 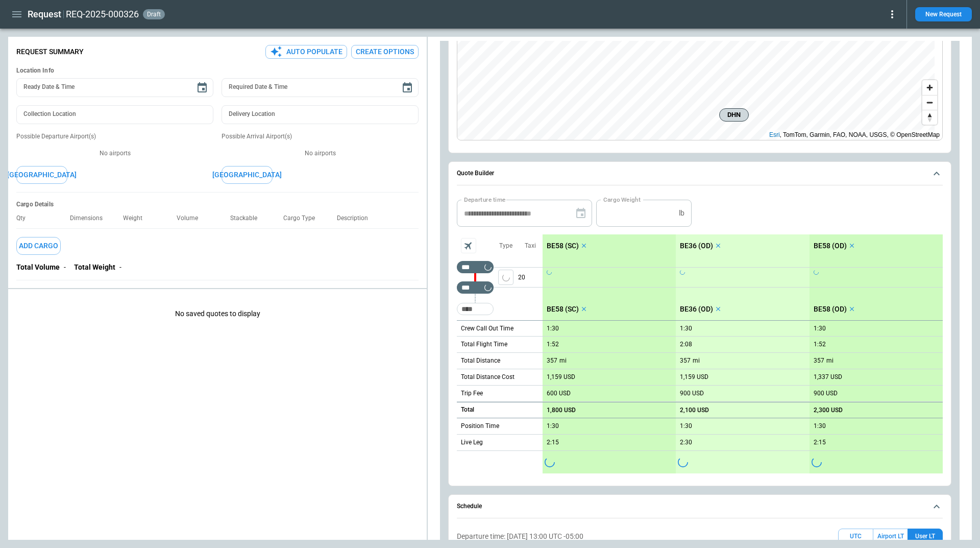 I want to click on span: Type of sector, so click(x=506, y=277).